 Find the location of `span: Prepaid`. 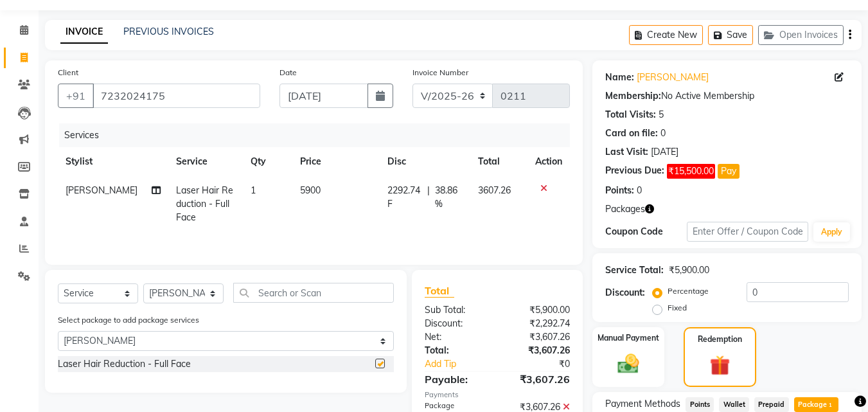

span: Prepaid is located at coordinates (772, 404).